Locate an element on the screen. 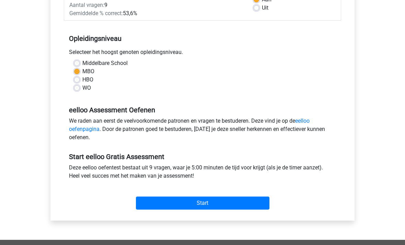 The height and width of the screenshot is (245, 405). div: Deze eelloo oefentest bestaat uit 9 vragen, waar je 5:00 minuten de tijd voor krijgt (als je de t... is located at coordinates (203, 173).